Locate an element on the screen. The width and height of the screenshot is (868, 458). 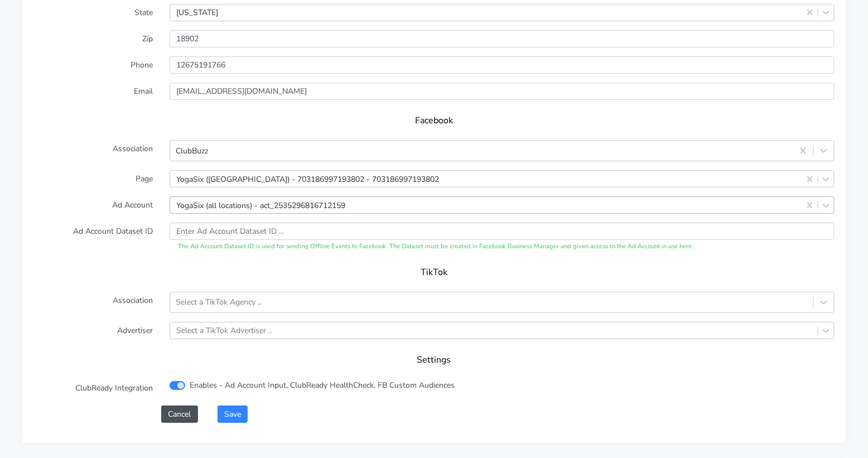
input: Enter Zip .. is located at coordinates (502, 38).